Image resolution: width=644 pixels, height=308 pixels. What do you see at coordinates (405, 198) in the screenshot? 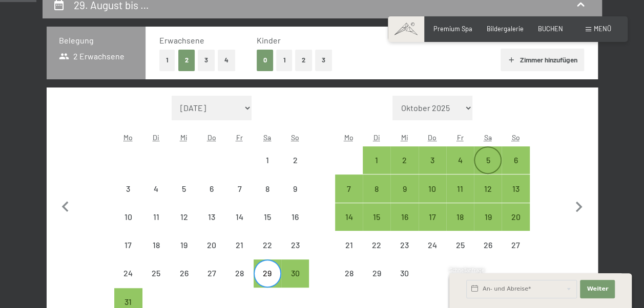
I see `div: 9` at bounding box center [405, 198].